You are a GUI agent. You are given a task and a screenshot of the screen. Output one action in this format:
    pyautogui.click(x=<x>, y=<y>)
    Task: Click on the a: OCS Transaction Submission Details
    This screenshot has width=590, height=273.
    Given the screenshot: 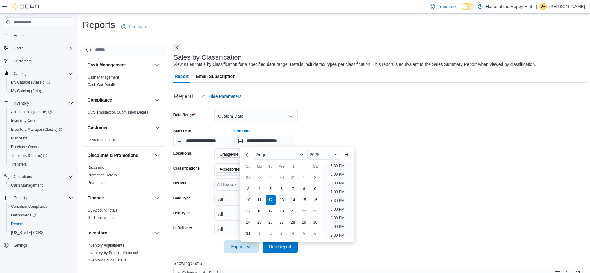 What is the action you would take?
    pyautogui.click(x=118, y=112)
    